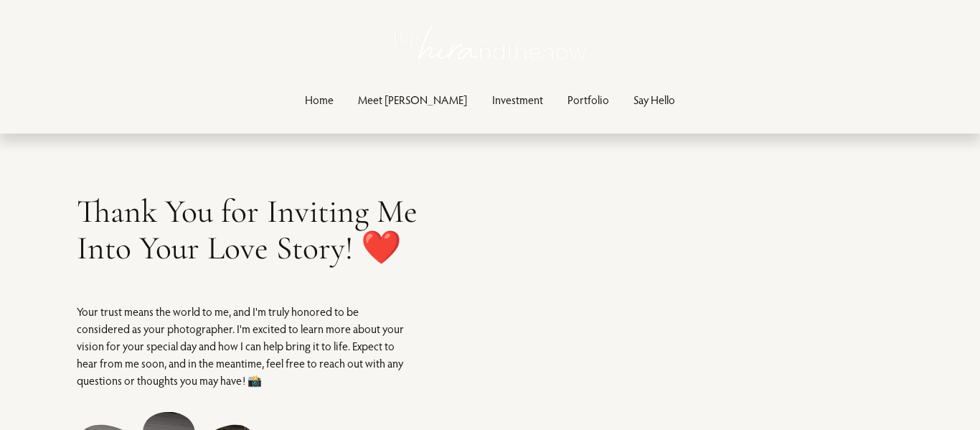  What do you see at coordinates (517, 99) in the screenshot?
I see `a: Investment` at bounding box center [517, 99].